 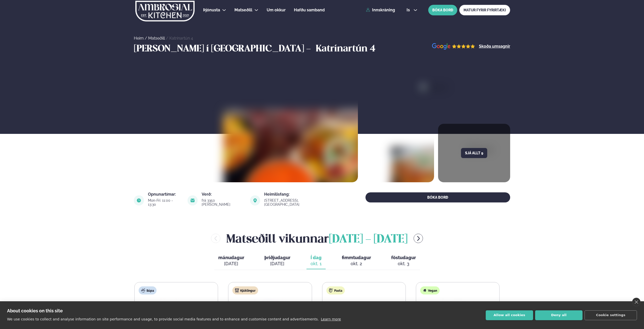 I want to click on span: Matseðill, so click(x=243, y=10).